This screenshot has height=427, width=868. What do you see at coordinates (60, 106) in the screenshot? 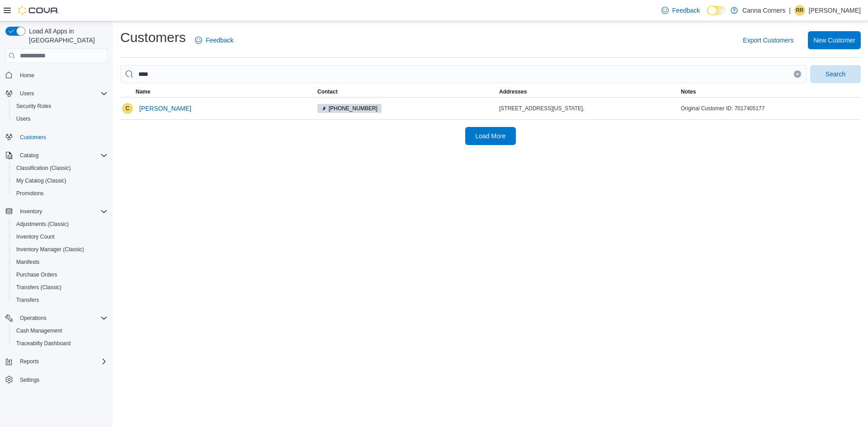
I see `button: Security Roles` at bounding box center [60, 106].